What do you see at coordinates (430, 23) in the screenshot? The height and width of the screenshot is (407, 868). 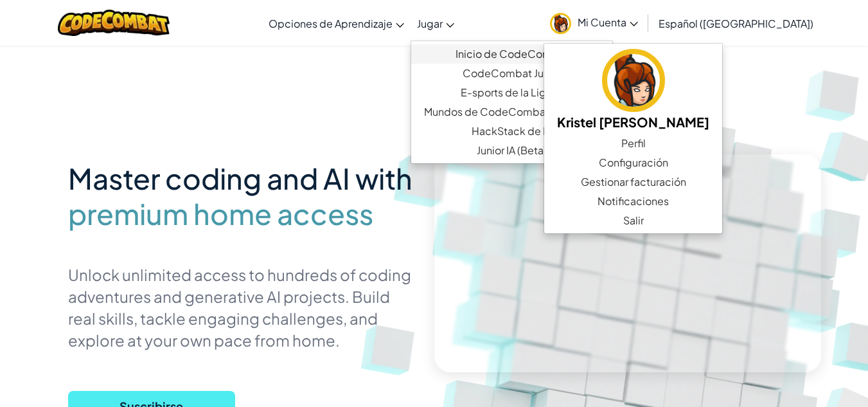 I see `span: Jugar` at bounding box center [430, 23].